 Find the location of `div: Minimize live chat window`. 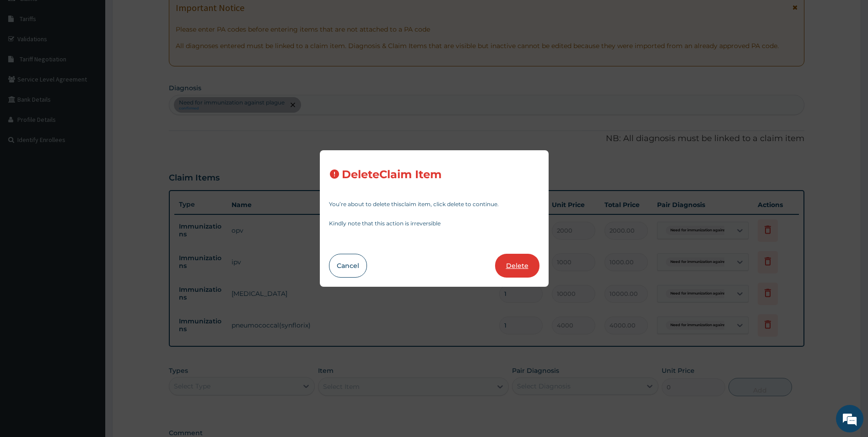

div: Minimize live chat window is located at coordinates (161, 15).